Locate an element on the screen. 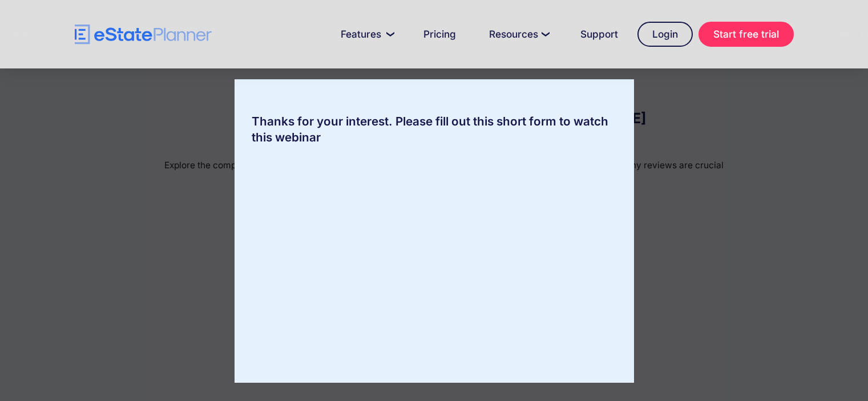 Image resolution: width=868 pixels, height=401 pixels. a: Start free trial is located at coordinates (745, 34).